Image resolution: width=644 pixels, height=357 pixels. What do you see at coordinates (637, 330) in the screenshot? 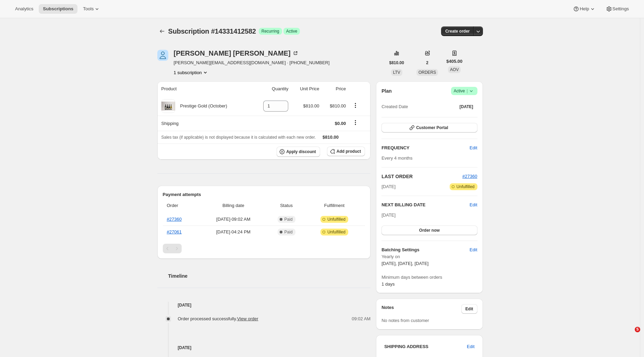
I see `span: 5` at bounding box center [637, 330].